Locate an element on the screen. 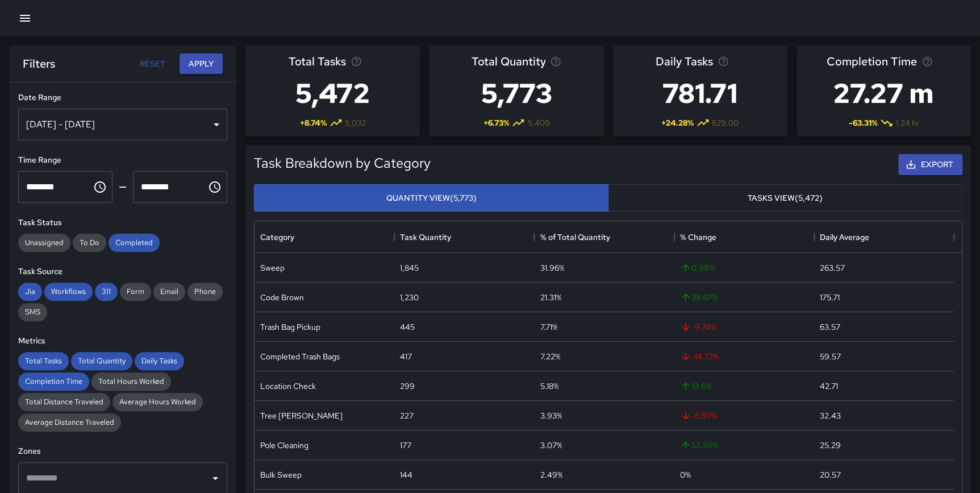 The height and width of the screenshot is (493, 980). span: To Do is located at coordinates (89, 242).